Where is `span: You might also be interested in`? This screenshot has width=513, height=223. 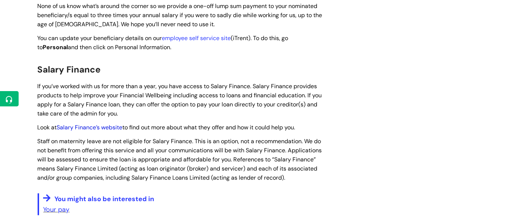 span: You might also be interested in is located at coordinates (104, 199).